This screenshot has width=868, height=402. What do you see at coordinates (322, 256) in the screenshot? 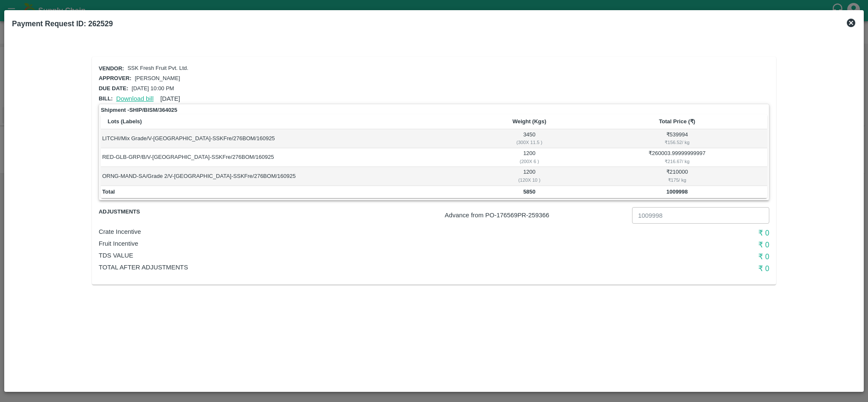
I see `p: TDS VALUE` at bounding box center [322, 256].